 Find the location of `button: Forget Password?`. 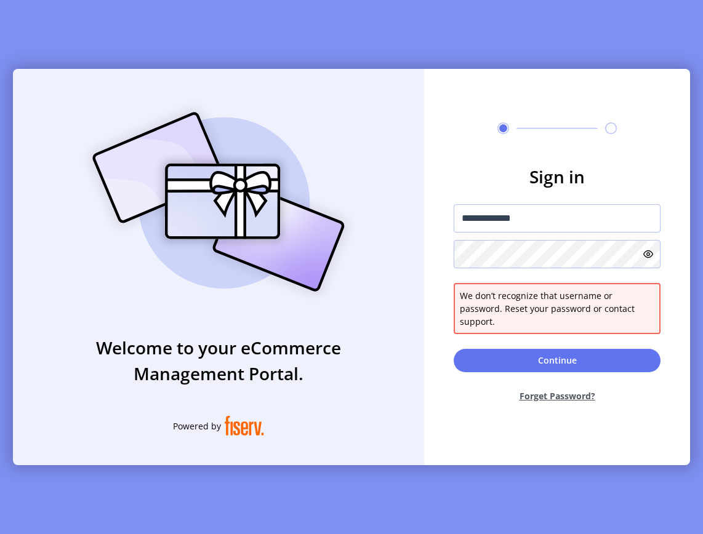

button: Forget Password? is located at coordinates (557, 396).